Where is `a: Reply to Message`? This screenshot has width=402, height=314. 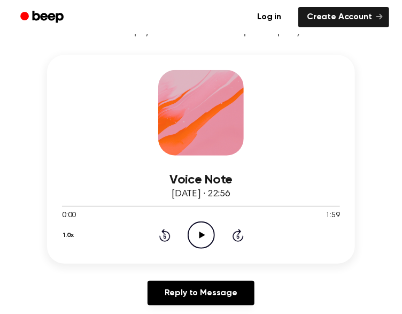
a: Reply to Message is located at coordinates (201, 293).